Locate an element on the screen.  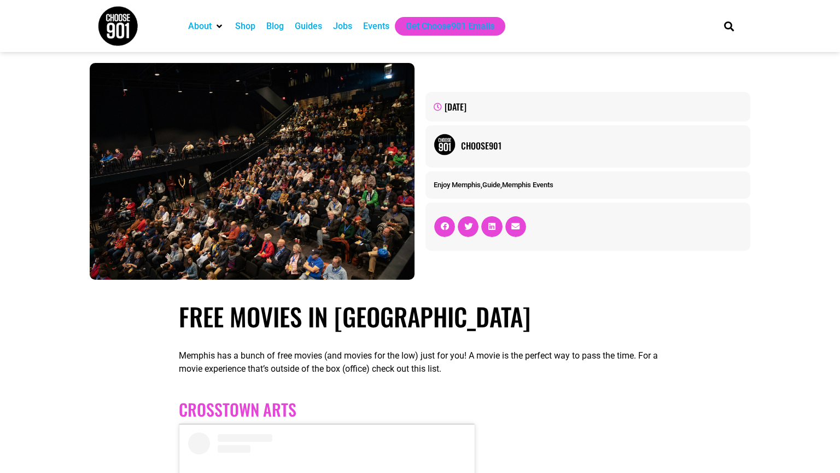
a: Crosstown Arts is located at coordinates (237, 409).